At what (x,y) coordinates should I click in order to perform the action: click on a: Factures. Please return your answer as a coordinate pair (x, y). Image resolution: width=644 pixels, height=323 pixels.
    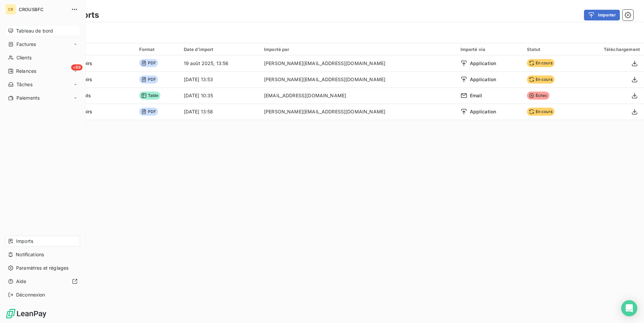
    Looking at the image, I should click on (42, 44).